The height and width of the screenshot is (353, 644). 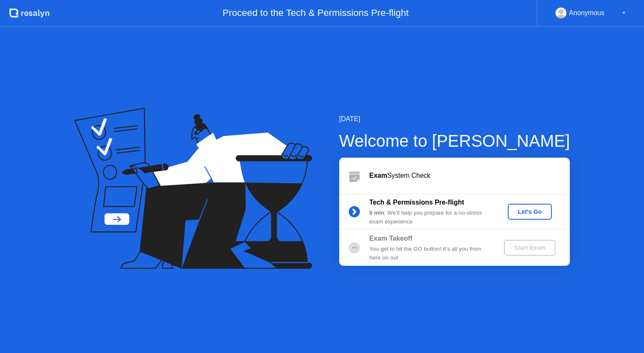 What do you see at coordinates (470, 176) in the screenshot?
I see `div: System Check` at bounding box center [470, 176].